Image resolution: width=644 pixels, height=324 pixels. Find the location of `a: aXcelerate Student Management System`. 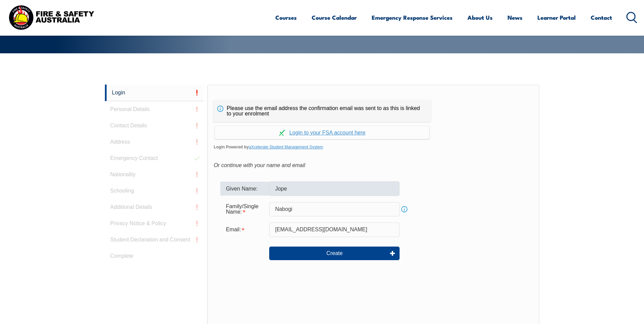

a: aXcelerate Student Management System is located at coordinates (286, 147).